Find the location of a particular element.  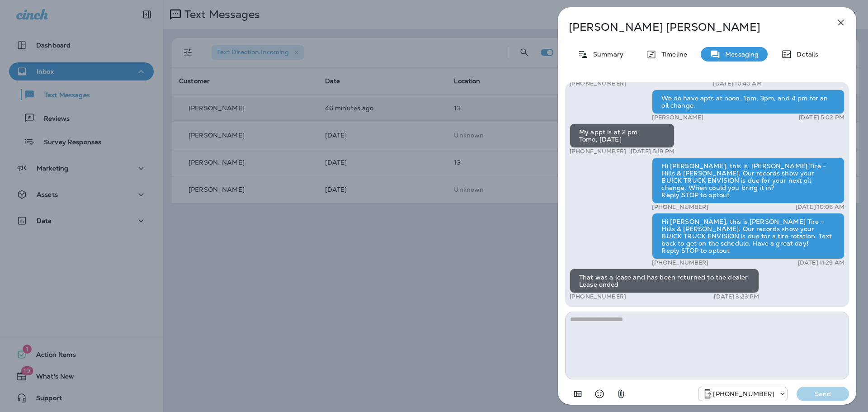

button: Add in a premade template is located at coordinates (578, 394).